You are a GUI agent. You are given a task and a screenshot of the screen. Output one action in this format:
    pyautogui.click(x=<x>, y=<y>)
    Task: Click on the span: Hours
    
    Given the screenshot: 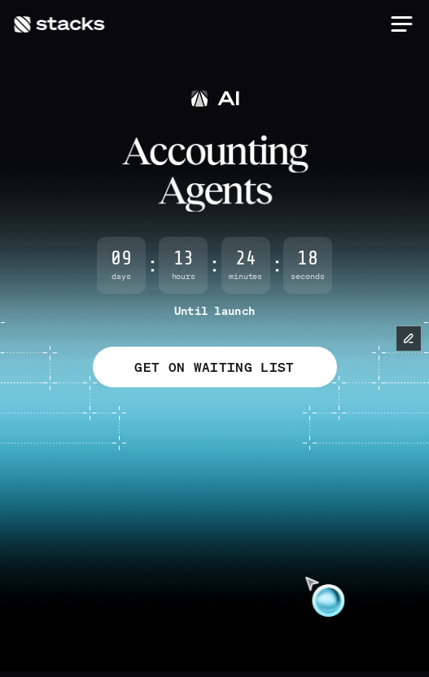 What is the action you would take?
    pyautogui.click(x=183, y=277)
    